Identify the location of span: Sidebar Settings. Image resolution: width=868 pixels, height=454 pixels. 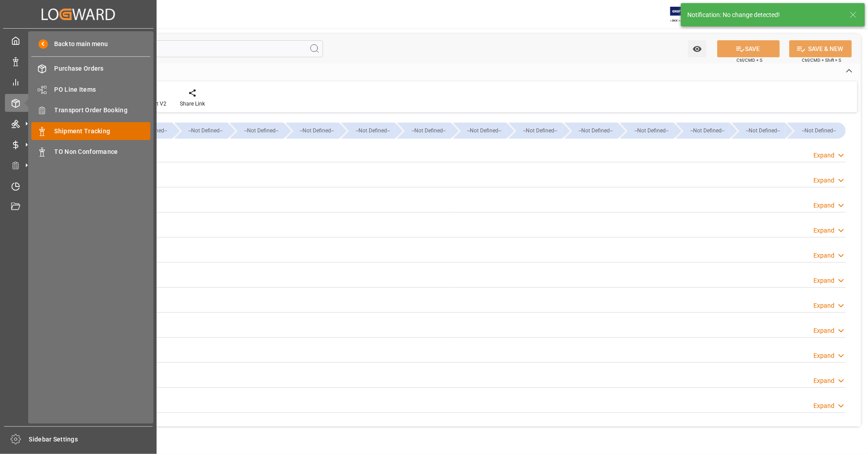
(91, 439).